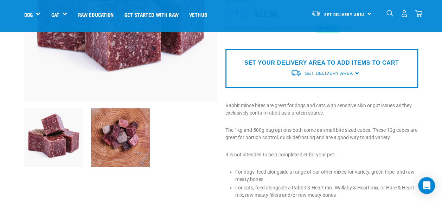  What do you see at coordinates (96, 14) in the screenshot?
I see `a: Raw Education` at bounding box center [96, 14].